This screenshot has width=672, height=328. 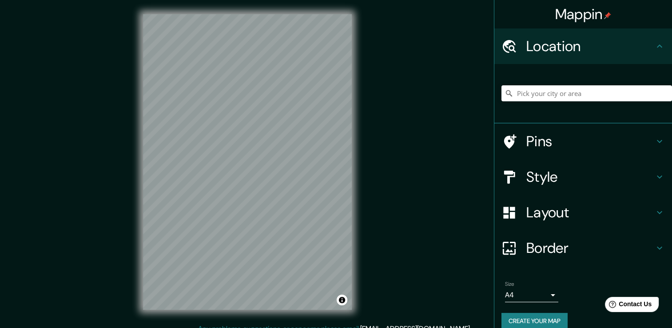 I want to click on button: Toggle attribution, so click(x=342, y=300).